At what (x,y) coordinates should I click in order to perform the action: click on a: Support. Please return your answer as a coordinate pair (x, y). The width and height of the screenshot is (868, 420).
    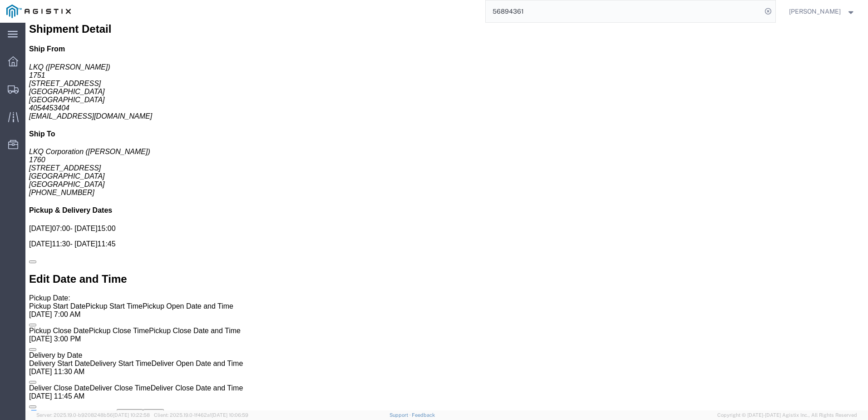
    Looking at the image, I should click on (401, 415).